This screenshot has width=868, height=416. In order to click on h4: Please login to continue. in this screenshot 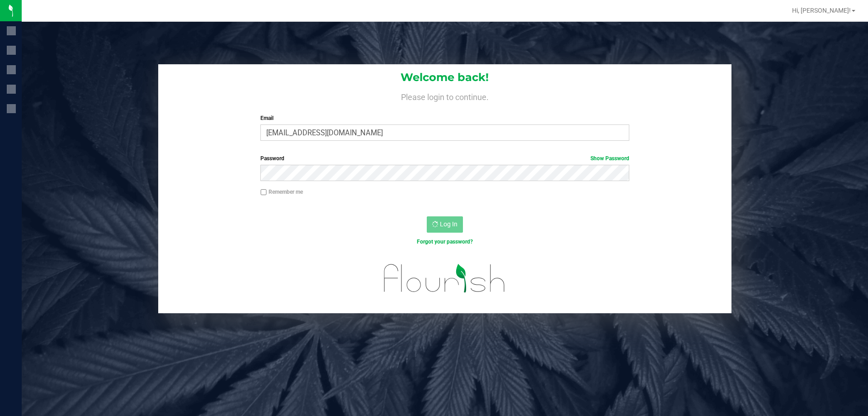, I will do `click(445, 96)`.